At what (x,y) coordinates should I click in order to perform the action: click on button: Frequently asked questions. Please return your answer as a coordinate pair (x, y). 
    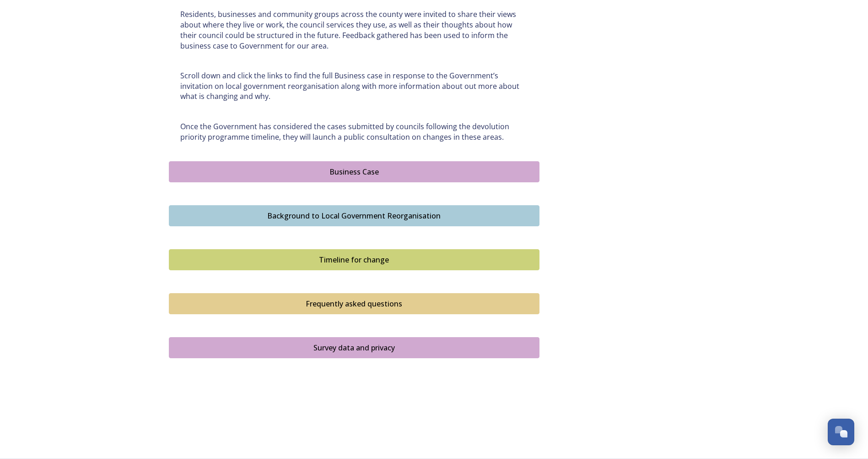
    Looking at the image, I should click on (354, 303).